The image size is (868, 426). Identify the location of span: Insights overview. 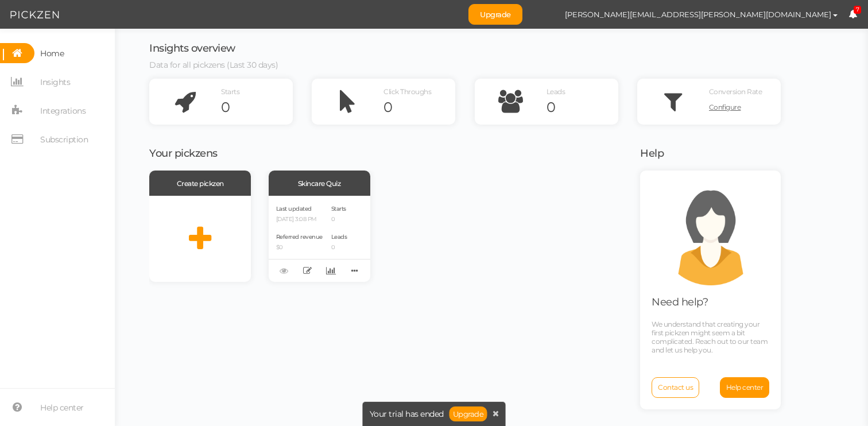
(192, 48).